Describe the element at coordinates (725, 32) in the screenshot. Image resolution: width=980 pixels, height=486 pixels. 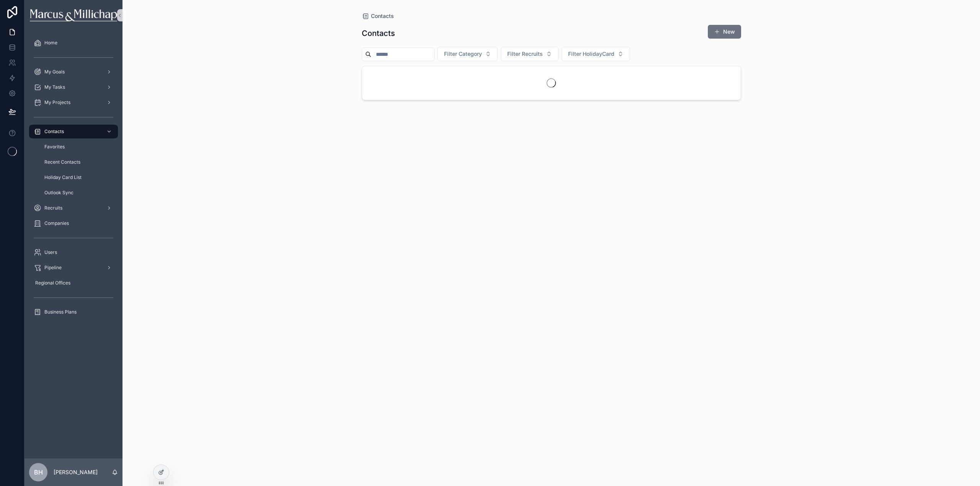
I see `button: New` at that location.